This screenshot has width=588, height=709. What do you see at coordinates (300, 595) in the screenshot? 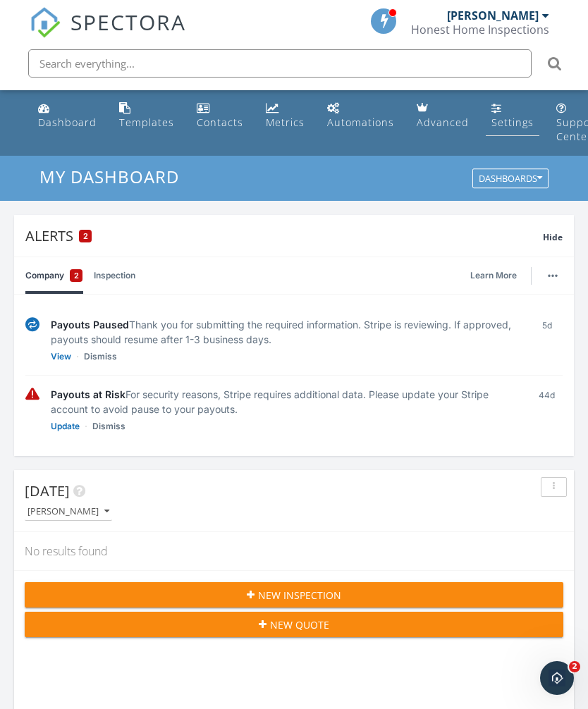
I see `span: New Inspection` at bounding box center [300, 595].